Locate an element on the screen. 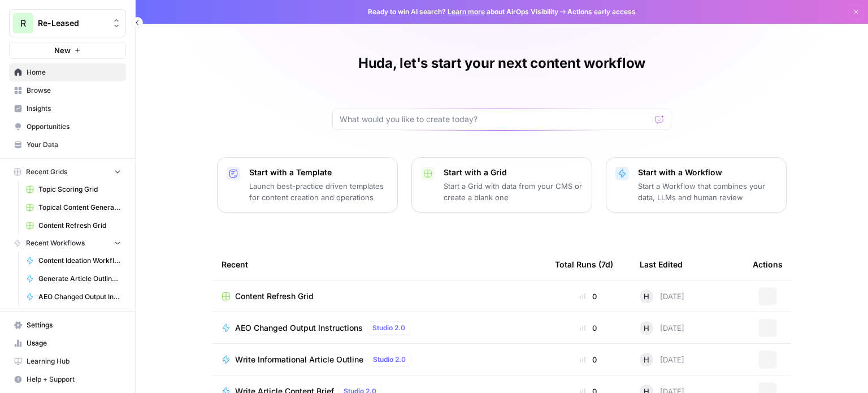 The image size is (868, 393). input: What would you like to create today? is located at coordinates (495, 119).